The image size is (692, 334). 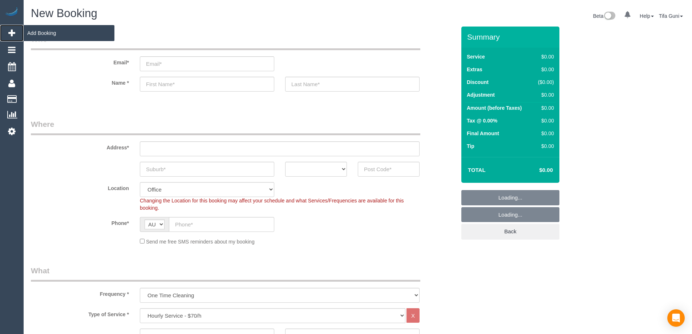 I want to click on a: Tifa Guni, so click(x=671, y=16).